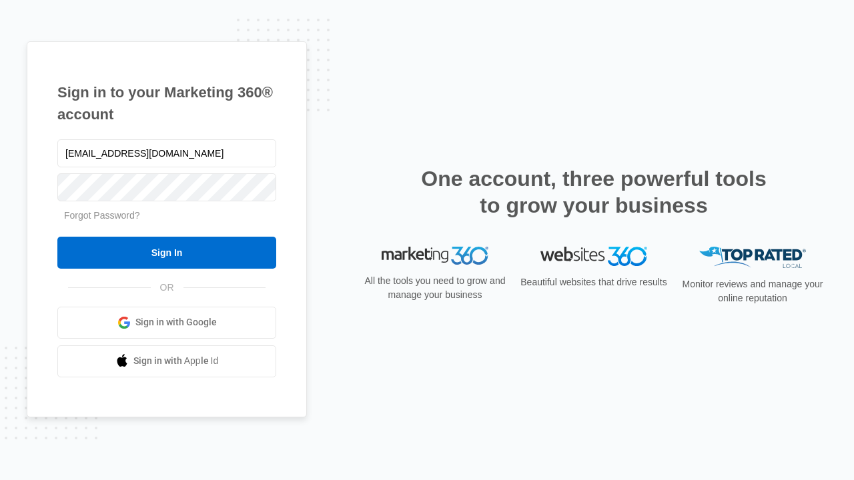  Describe the element at coordinates (435, 288) in the screenshot. I see `p: All the tools you need to grow and manage your business` at that location.